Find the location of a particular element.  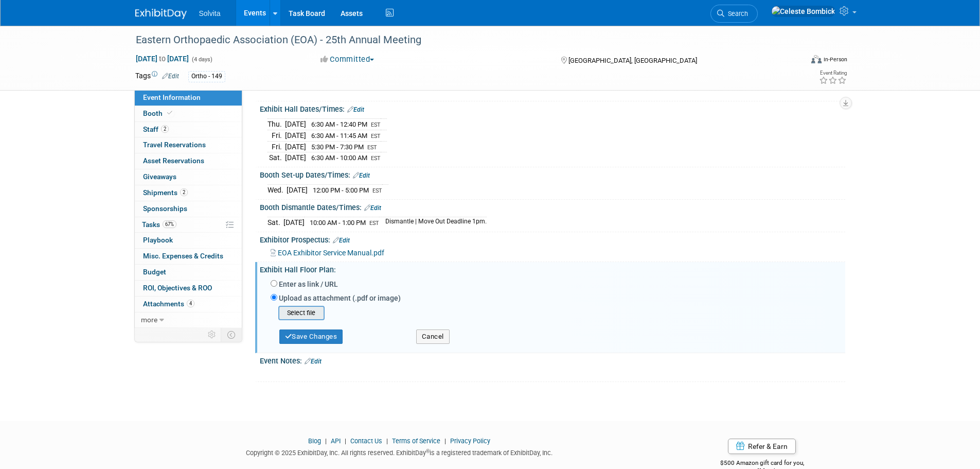

img: ExhibitDay is located at coordinates (161, 14).